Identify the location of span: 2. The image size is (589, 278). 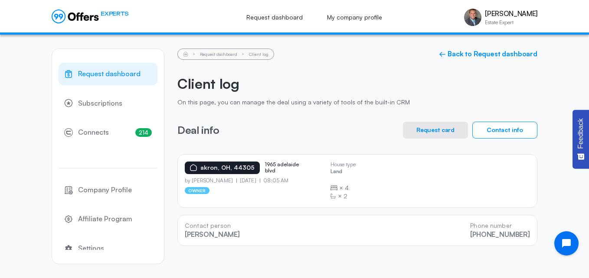
(345, 196).